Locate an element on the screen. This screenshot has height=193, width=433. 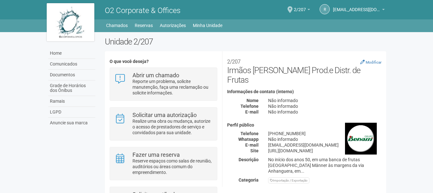
a: Ramais is located at coordinates (72, 101).